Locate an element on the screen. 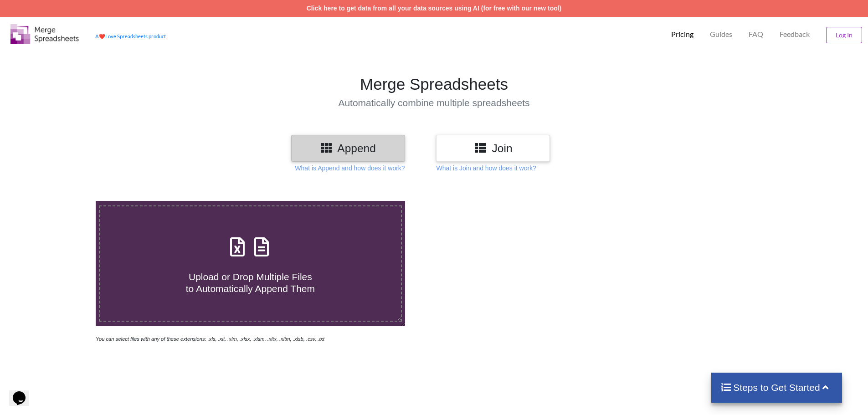 The image size is (868, 415). h4: Steps to Get Started is located at coordinates (776, 387).